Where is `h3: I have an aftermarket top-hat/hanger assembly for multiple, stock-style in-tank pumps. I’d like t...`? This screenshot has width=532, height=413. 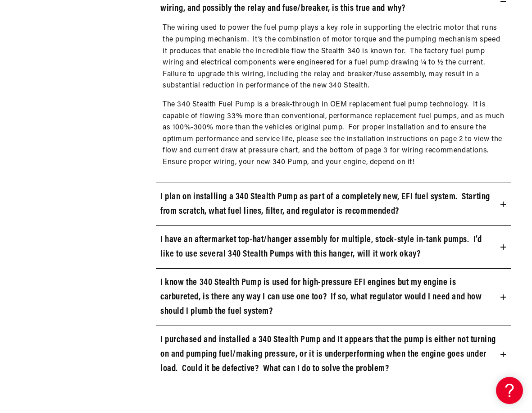 h3: I have an aftermarket top-hat/hanger assembly for multiple, stock-style in-tank pumps. I’d like t... is located at coordinates (329, 247).